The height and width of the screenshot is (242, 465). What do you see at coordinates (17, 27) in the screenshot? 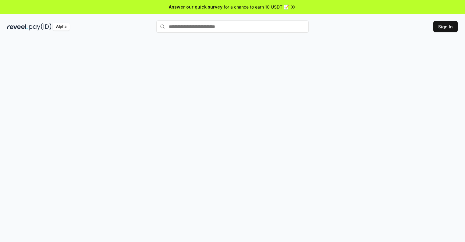
I see `img: reveel_dark` at bounding box center [17, 27].